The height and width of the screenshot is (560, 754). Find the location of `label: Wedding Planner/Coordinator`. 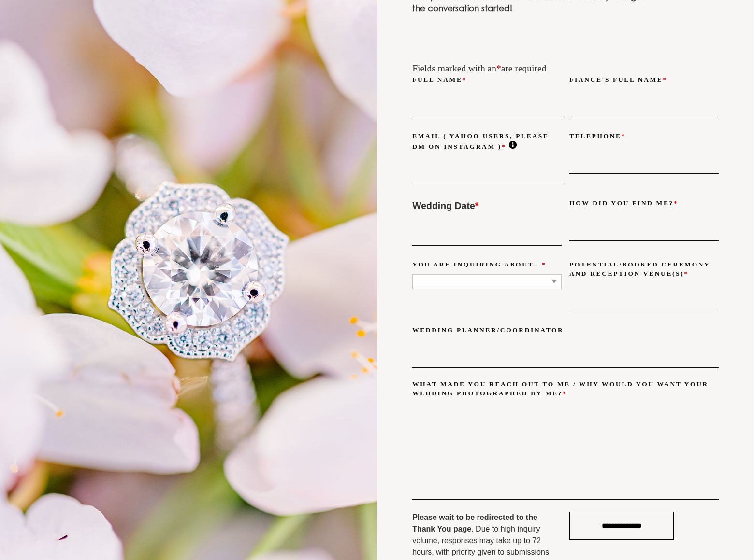

label: Wedding Planner/Coordinator is located at coordinates (487, 331).